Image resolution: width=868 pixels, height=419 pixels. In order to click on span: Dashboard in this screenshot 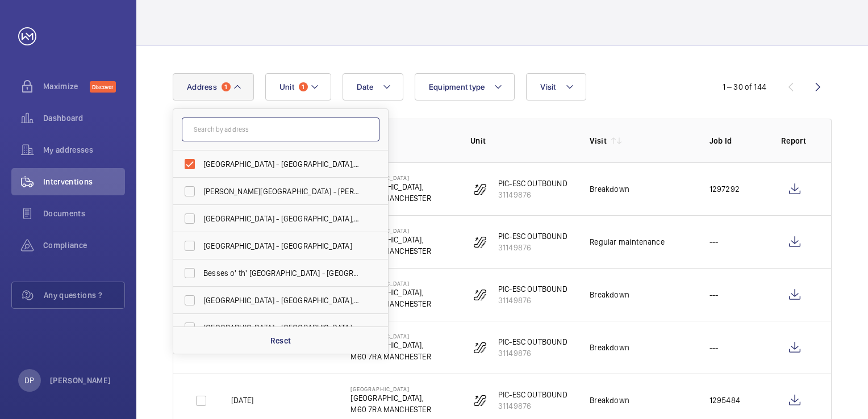, I will do `click(84, 118)`.